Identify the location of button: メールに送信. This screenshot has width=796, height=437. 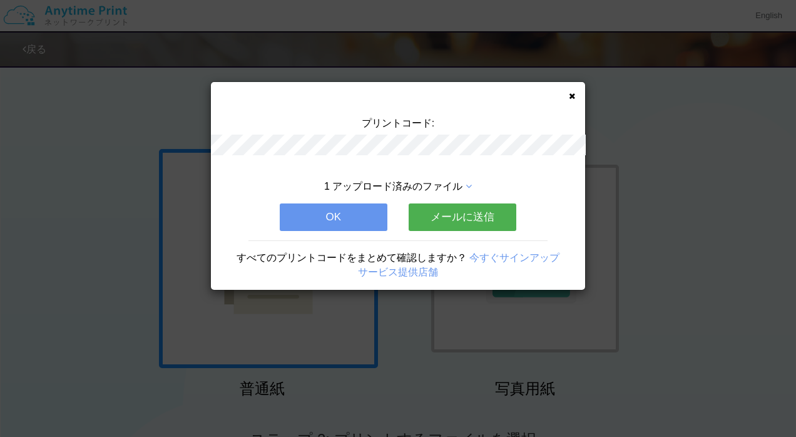
(462, 217).